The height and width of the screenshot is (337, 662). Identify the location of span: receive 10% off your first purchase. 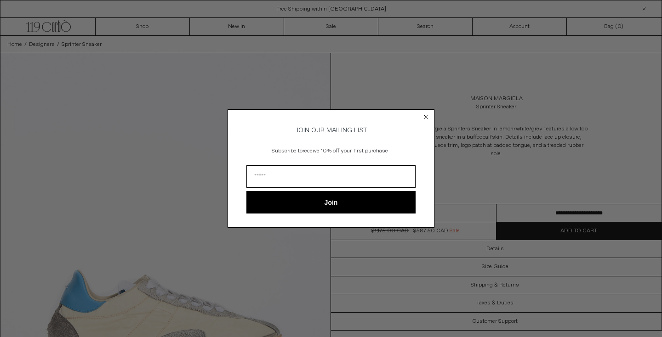
(345, 151).